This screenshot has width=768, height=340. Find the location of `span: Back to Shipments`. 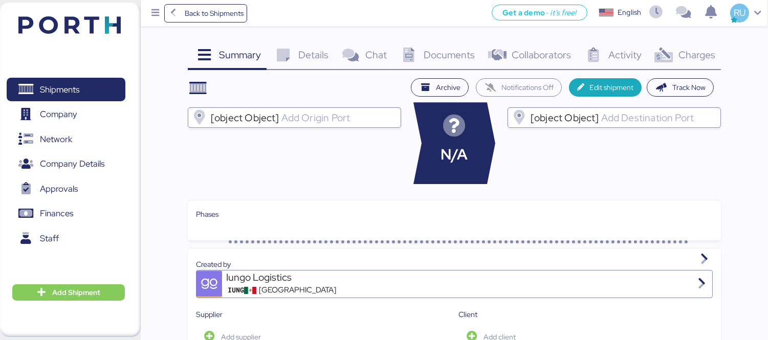

span: Back to Shipments is located at coordinates (214, 13).